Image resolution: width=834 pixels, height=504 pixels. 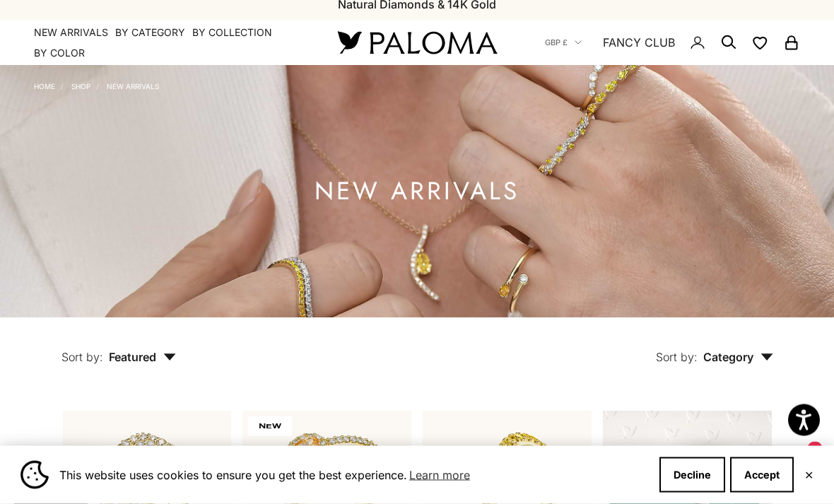 What do you see at coordinates (59, 54) in the screenshot?
I see `summary: By Color` at bounding box center [59, 54].